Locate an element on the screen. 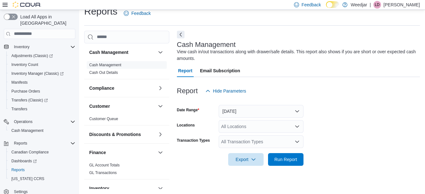 The height and width of the screenshot is (194, 425). button: Run Report is located at coordinates (286, 159).